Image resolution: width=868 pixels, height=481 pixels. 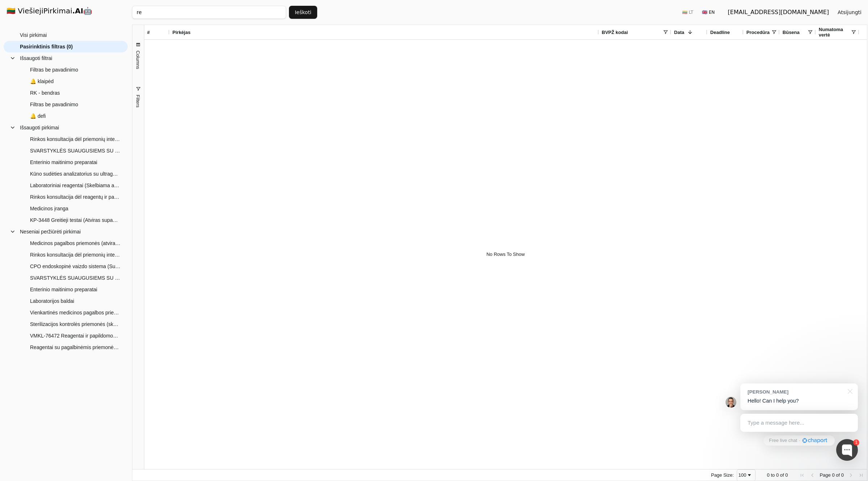 I want to click on p: Hello! Can I help you?, so click(x=799, y=401).